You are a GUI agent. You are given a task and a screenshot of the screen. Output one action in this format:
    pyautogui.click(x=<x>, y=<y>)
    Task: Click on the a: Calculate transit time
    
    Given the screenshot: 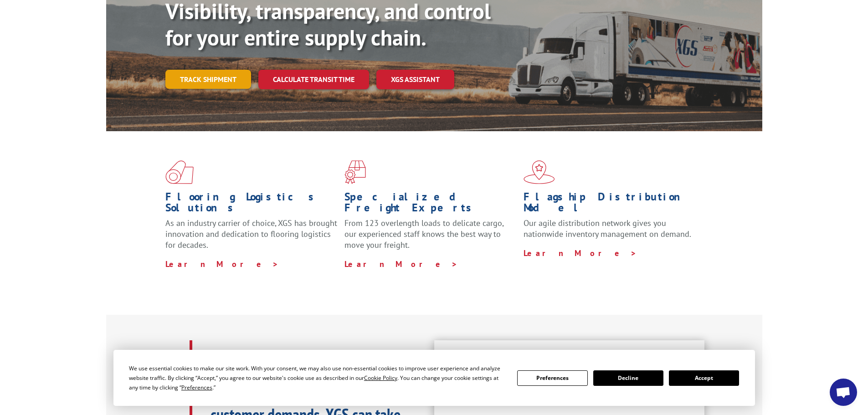 What is the action you would take?
    pyautogui.click(x=313, y=79)
    